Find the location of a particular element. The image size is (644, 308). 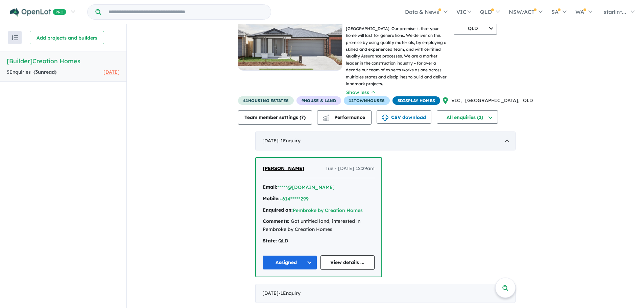

strong: Mobile: is located at coordinates (271, 199).